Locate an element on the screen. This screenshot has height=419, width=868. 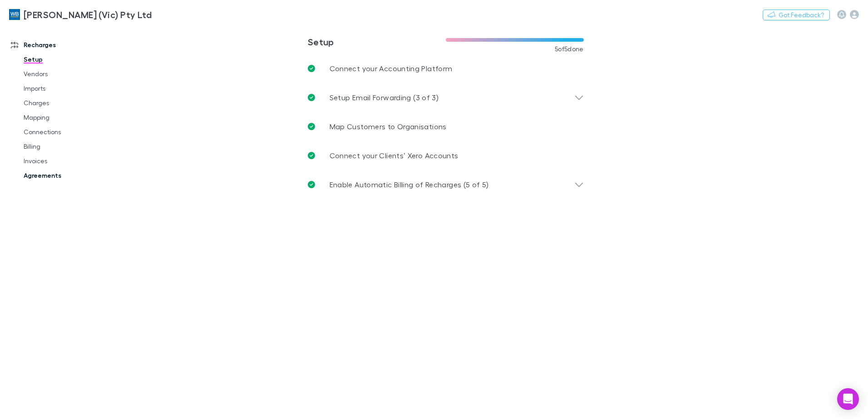
p: Map Customers to Organisations is located at coordinates (388, 126).